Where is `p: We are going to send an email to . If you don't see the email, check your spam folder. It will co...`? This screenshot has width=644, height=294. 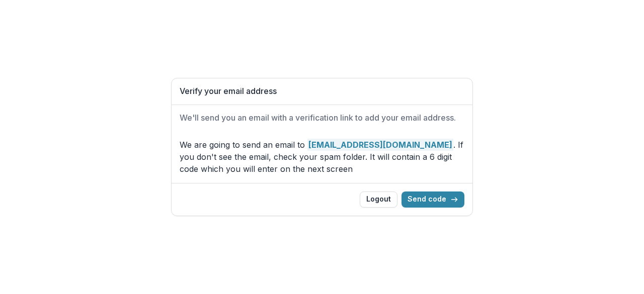
p: We are going to send an email to . If you don't see the email, check your spam folder. It will co... is located at coordinates (322, 156).